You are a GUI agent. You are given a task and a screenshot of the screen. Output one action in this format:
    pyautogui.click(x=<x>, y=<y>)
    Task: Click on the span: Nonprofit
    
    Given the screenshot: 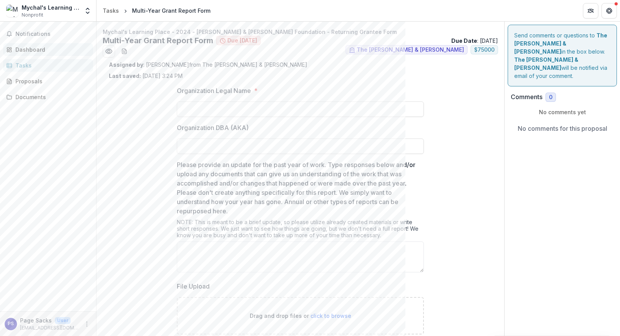 What is the action you would take?
    pyautogui.click(x=32, y=15)
    